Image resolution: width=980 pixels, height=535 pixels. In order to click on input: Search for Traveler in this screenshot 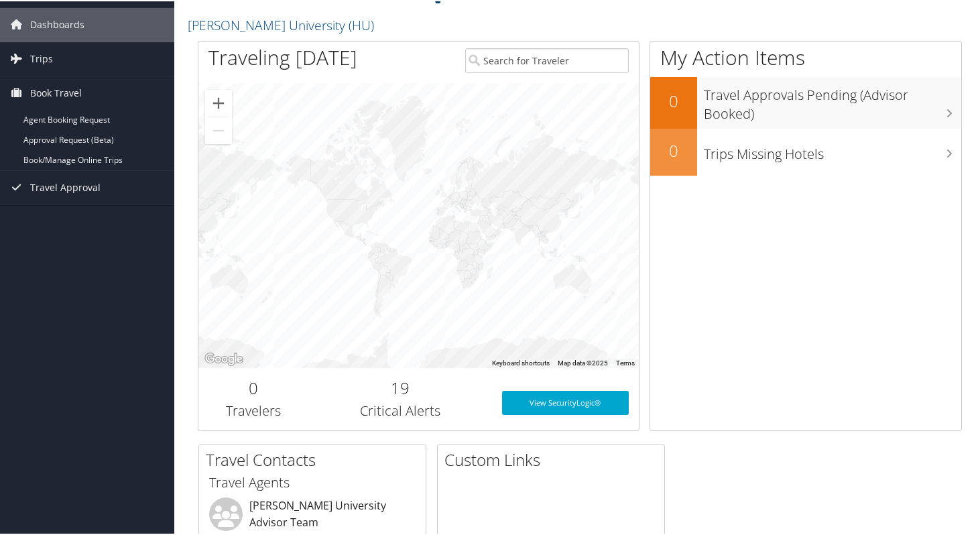, I will do `click(547, 59)`.